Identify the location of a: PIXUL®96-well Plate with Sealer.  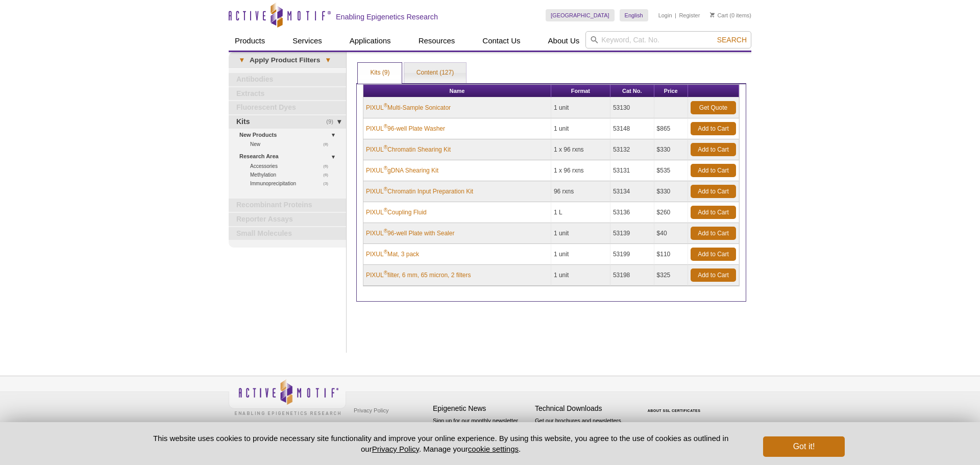
(410, 233).